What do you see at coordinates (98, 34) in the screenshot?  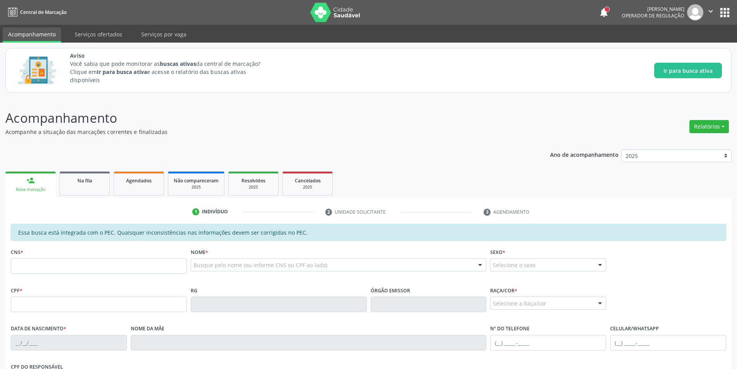 I see `a: Serviços ofertados` at bounding box center [98, 34].